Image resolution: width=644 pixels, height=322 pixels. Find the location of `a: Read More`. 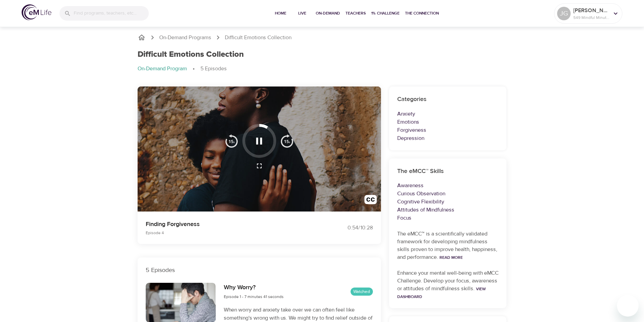

a: Read More is located at coordinates (451, 258).